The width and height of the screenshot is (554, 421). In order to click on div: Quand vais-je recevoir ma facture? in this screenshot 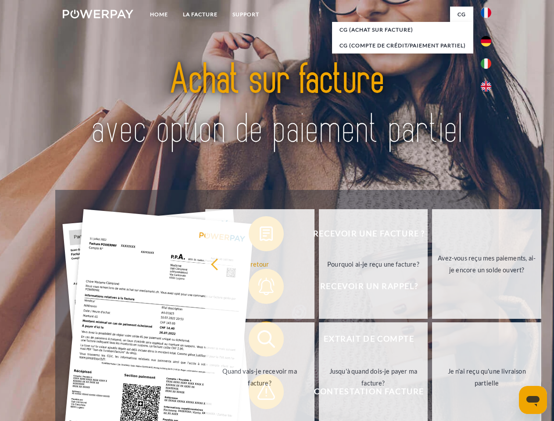, I will do `click(260, 377)`.